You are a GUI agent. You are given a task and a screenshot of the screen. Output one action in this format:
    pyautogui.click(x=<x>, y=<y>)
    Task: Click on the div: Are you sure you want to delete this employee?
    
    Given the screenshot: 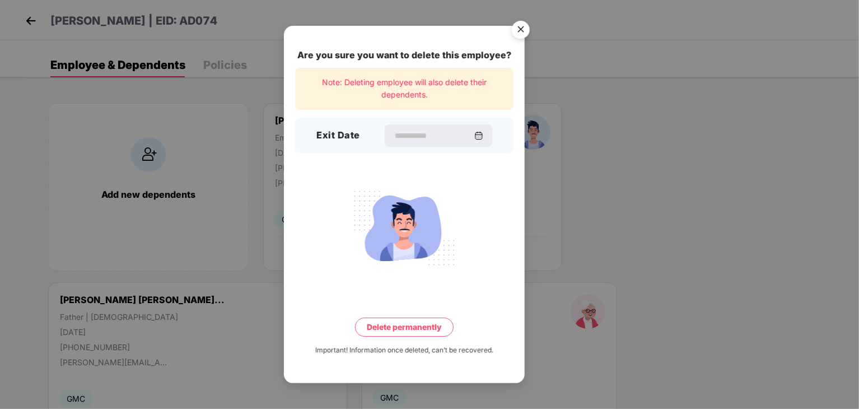 What is the action you would take?
    pyautogui.click(x=404, y=55)
    